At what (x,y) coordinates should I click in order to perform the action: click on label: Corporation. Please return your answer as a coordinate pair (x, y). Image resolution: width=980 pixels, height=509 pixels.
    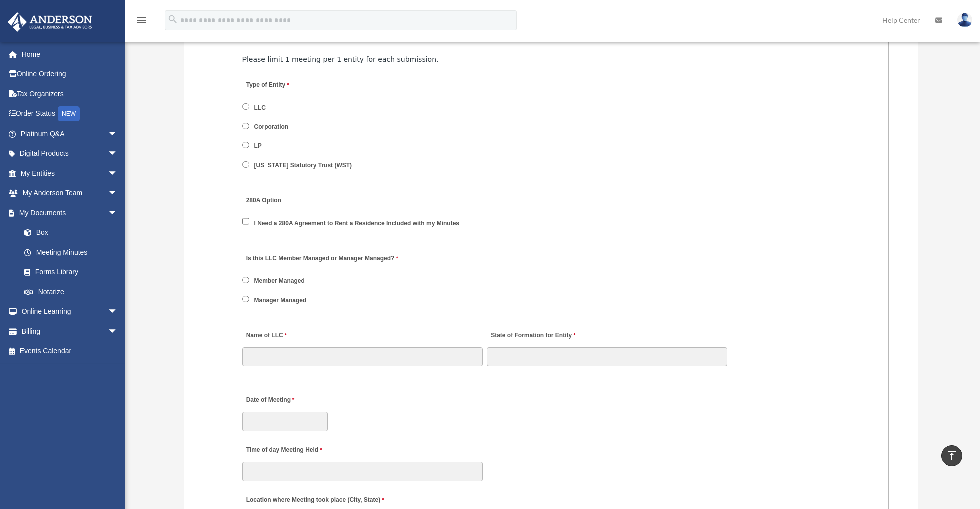
    Looking at the image, I should click on (272, 127).